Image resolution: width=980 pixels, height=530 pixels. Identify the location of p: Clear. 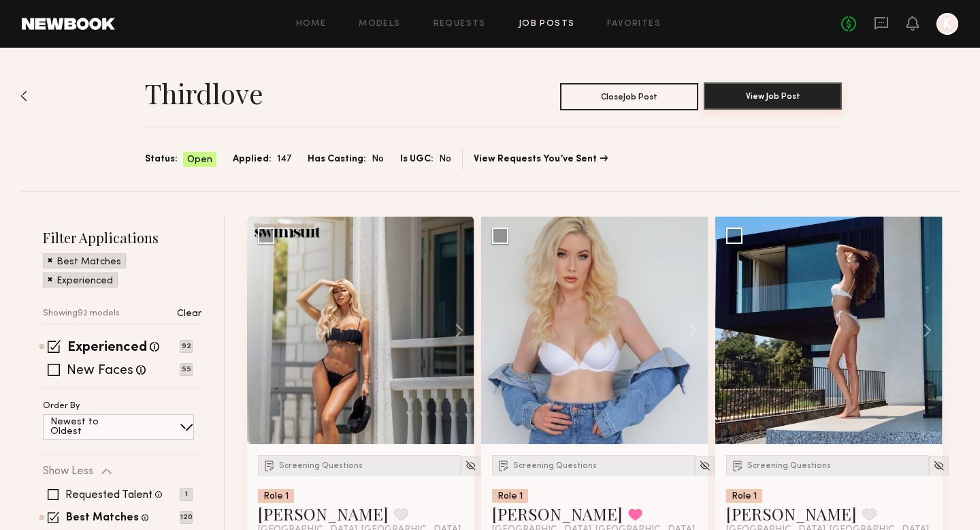
(189, 314).